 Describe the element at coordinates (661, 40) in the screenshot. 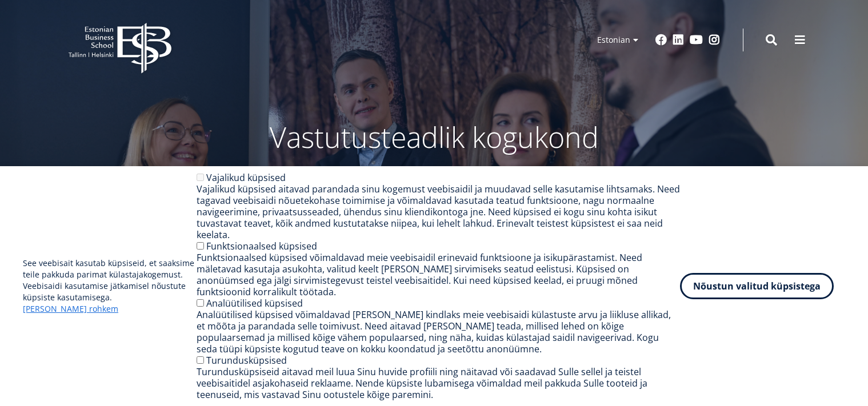

I see `a: Facebook` at that location.